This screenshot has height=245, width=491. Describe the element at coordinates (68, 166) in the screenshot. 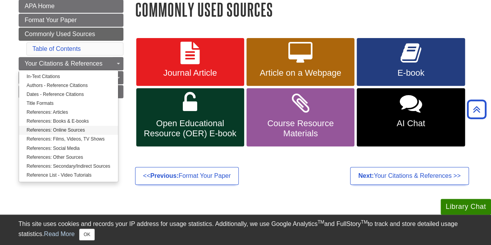

I see `a: References: Secondary/Indirect Sources` at that location.